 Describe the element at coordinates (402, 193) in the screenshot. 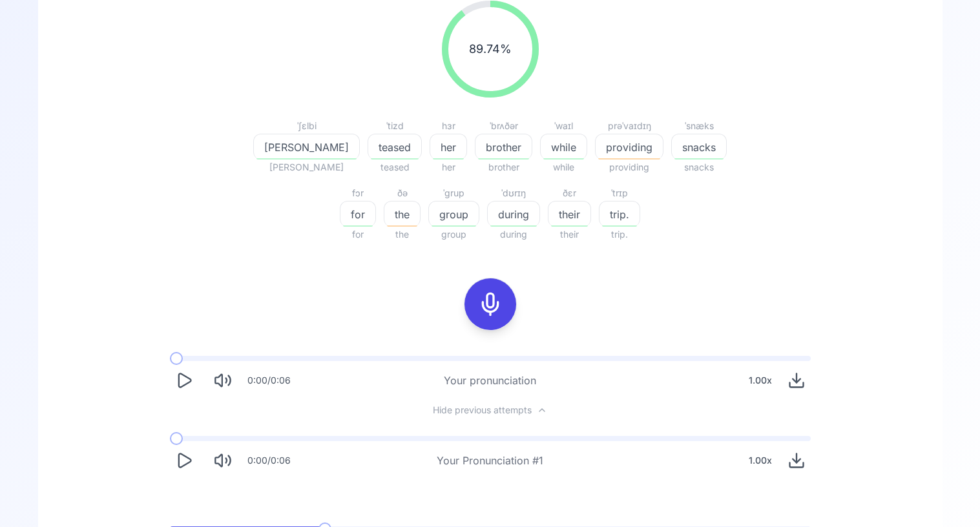

I see `div: ðə` at that location.